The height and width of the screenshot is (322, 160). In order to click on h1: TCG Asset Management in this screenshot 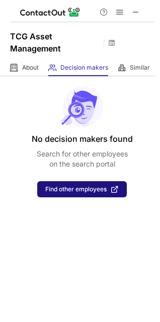, I will do `click(55, 42)`.